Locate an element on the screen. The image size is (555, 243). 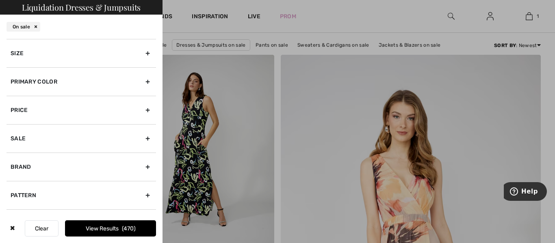
button: View Results470 is located at coordinates (111, 229).